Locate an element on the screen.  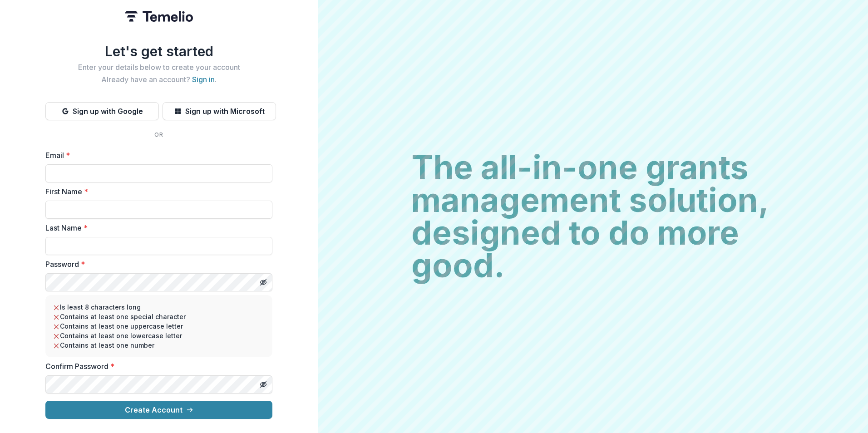
li: Contains at least one lowercase letter is located at coordinates (159, 335).